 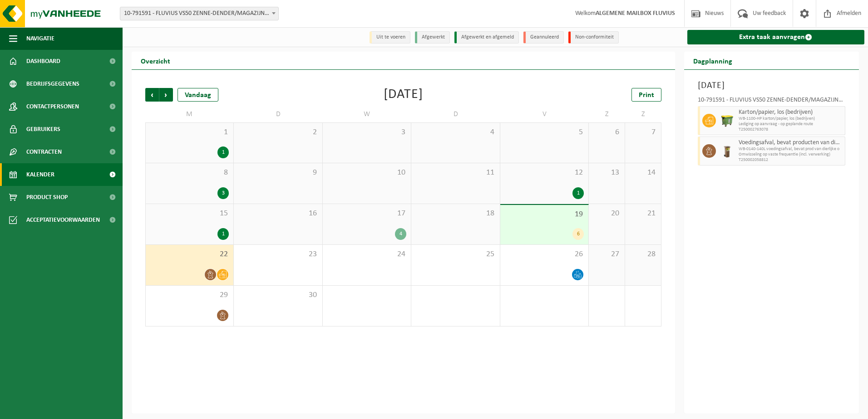 I want to click on span: 17, so click(x=367, y=213).